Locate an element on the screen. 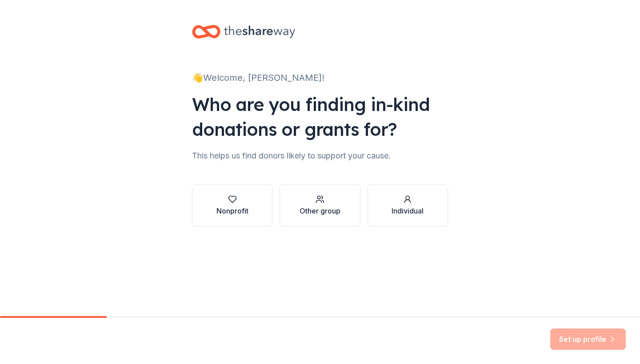 The width and height of the screenshot is (640, 364). div: Nonprofit is located at coordinates (232, 211).